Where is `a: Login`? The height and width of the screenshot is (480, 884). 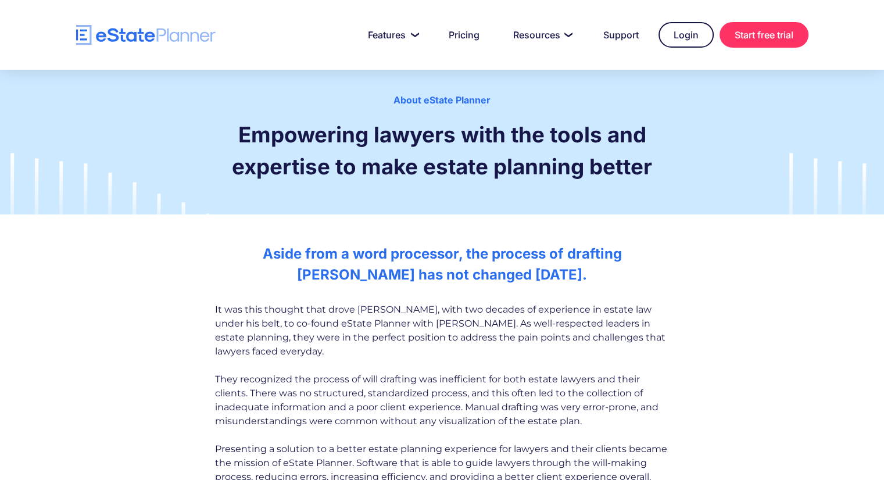
a: Login is located at coordinates (686, 35).